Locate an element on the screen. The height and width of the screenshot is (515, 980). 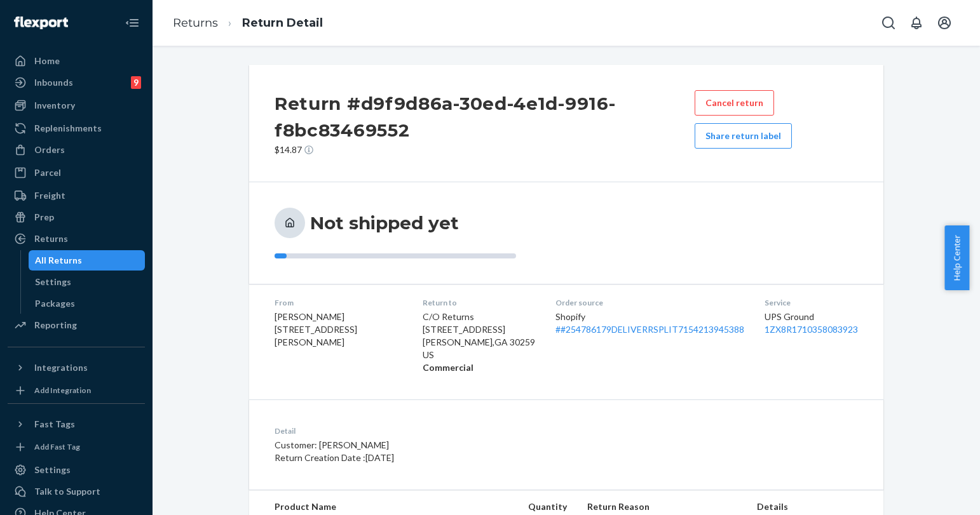
div: Prep is located at coordinates (44, 217).